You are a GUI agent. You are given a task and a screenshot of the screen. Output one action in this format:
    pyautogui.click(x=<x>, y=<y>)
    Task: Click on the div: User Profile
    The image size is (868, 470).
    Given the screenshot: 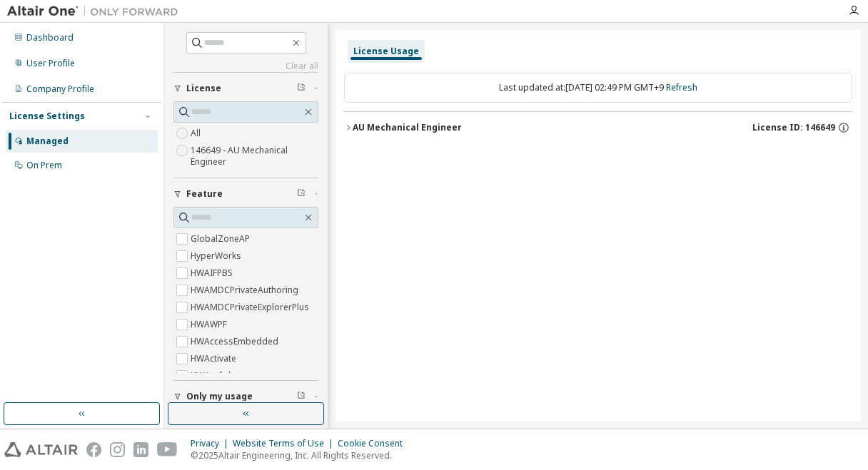 What is the action you would take?
    pyautogui.click(x=51, y=63)
    